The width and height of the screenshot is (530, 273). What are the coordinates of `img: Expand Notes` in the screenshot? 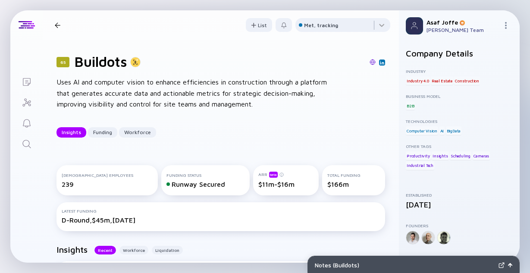 It's located at (502, 265).